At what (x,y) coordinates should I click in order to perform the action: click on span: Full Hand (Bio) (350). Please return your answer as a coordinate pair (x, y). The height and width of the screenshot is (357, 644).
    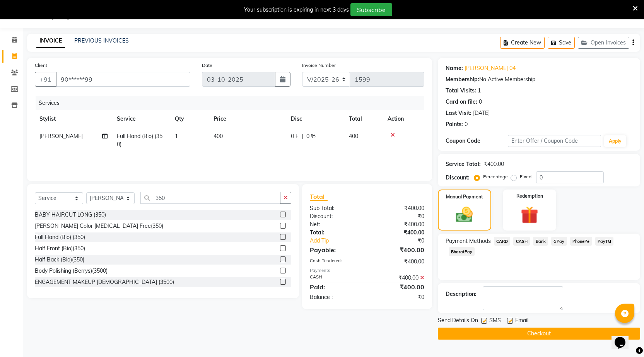
    Looking at the image, I should click on (140, 140).